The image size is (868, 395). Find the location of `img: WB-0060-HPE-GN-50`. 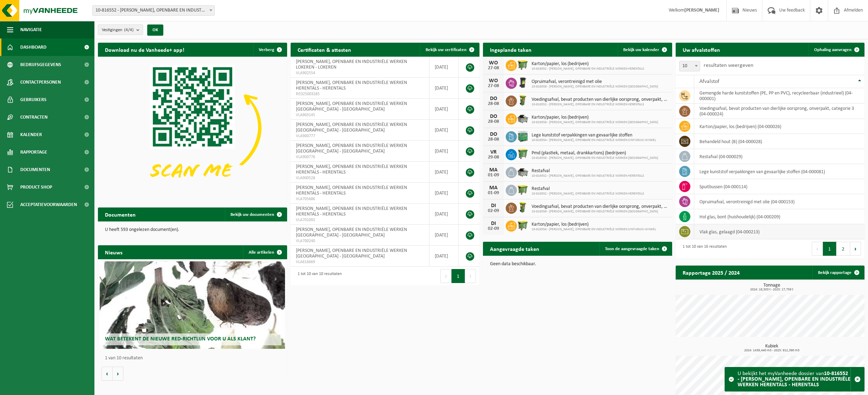

img: WB-0060-HPE-GN-50 is located at coordinates (523, 207).